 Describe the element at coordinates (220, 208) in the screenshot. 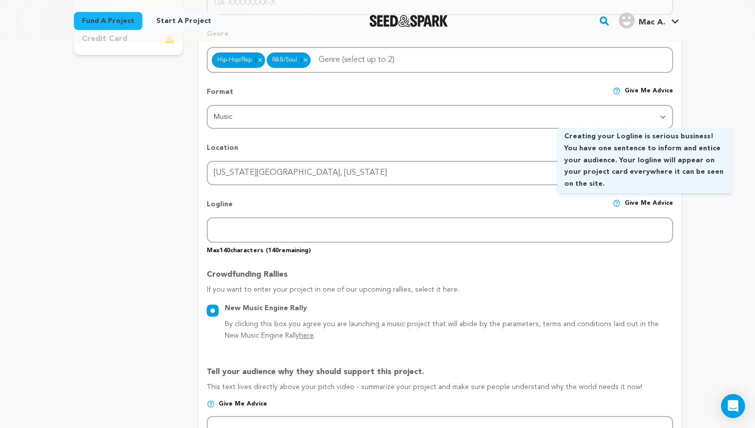

I see `p: Logline` at that location.